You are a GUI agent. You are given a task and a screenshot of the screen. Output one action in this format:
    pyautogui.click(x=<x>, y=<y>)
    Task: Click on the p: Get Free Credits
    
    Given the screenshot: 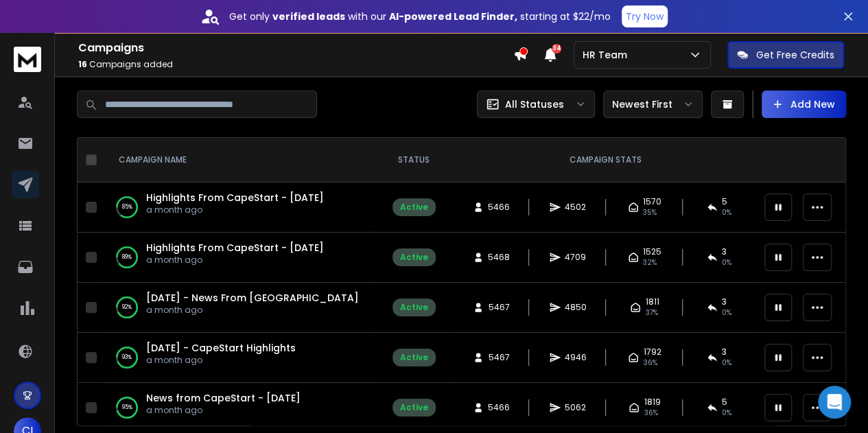 What is the action you would take?
    pyautogui.click(x=795, y=55)
    